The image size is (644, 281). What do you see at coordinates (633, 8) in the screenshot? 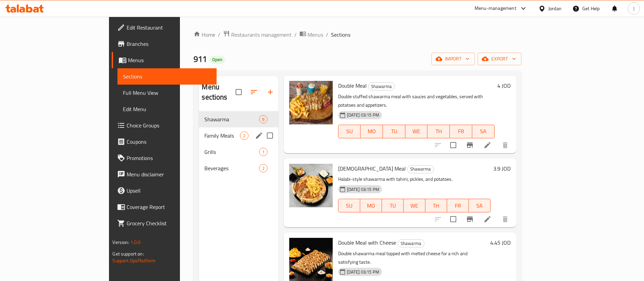
I see `span: J` at bounding box center [633, 8].